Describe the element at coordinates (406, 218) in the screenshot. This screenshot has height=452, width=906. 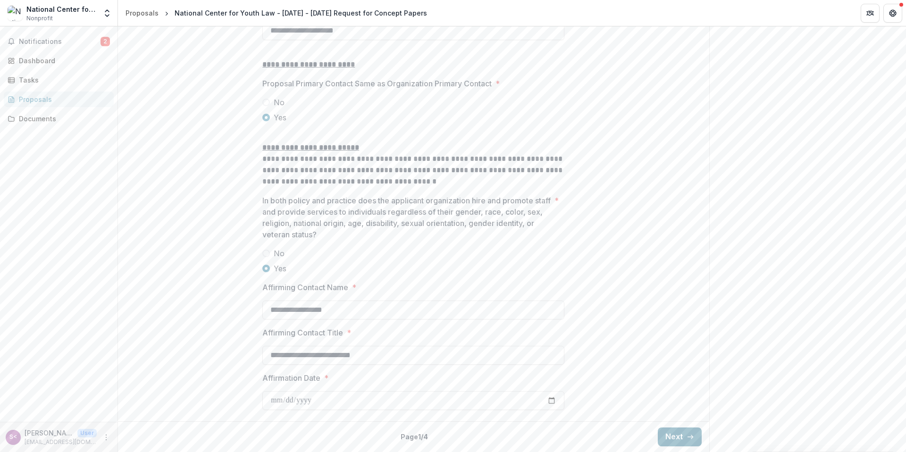
I see `p: In both policy and practice does the applicant organization hire and promote staff and provide se...` at that location.